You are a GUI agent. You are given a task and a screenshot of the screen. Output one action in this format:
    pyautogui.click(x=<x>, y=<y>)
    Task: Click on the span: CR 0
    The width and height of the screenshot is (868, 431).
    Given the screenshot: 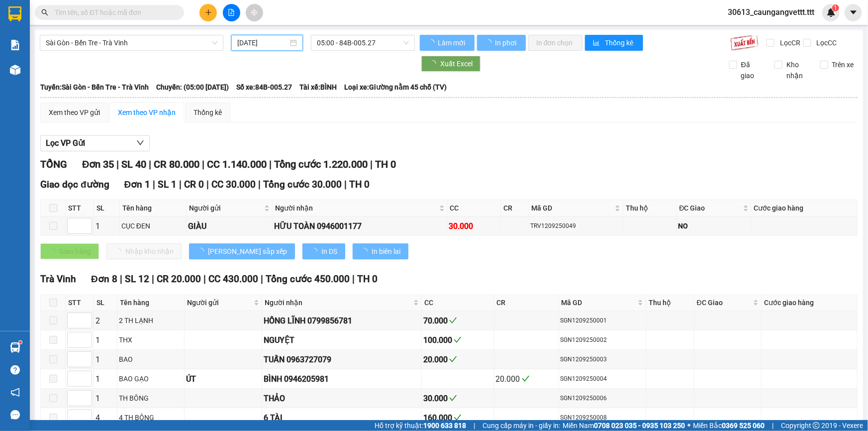 What is the action you would take?
    pyautogui.click(x=194, y=184)
    